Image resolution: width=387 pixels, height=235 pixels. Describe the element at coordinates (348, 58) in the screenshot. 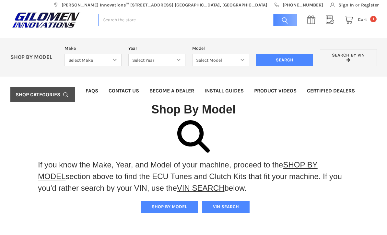

I see `a: Search by VIN` at that location.